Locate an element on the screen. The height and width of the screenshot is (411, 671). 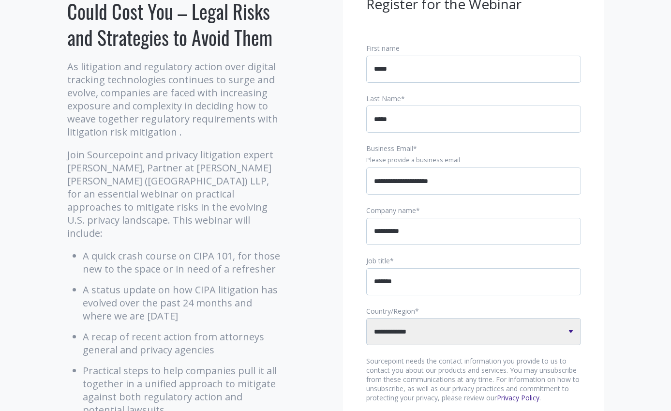
span: Job title is located at coordinates (378, 260).